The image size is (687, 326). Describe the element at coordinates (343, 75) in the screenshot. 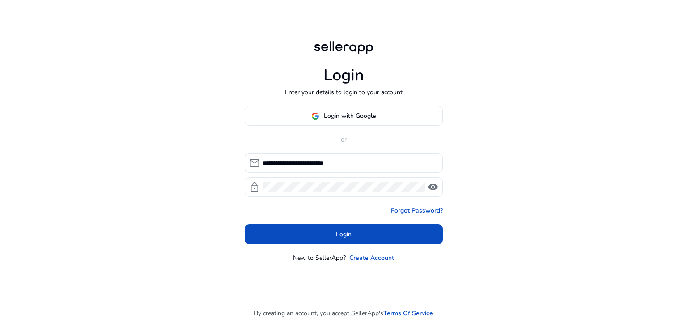

I see `h1: Login` at that location.